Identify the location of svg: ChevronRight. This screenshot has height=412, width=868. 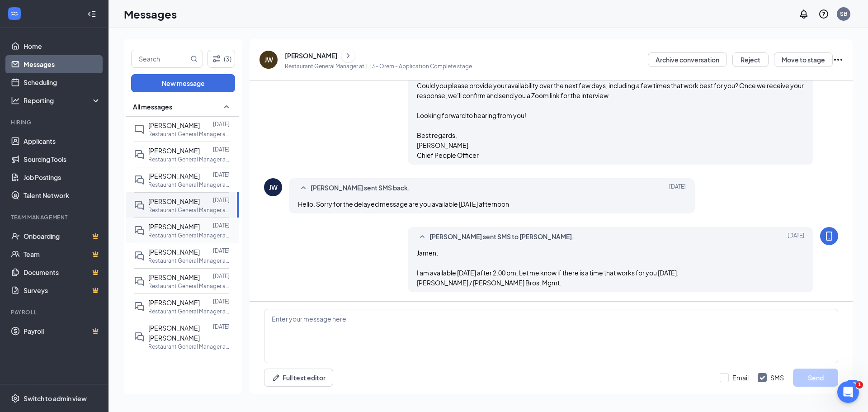
(348, 55).